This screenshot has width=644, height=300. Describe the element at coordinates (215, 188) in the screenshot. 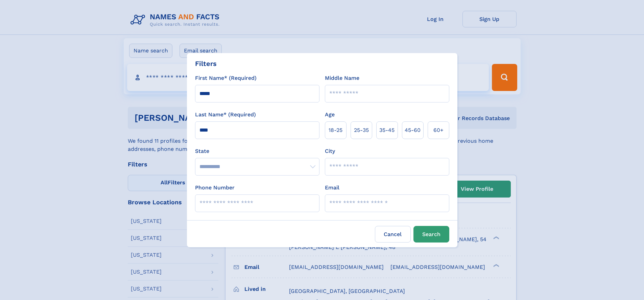

I see `label: Phone Number` at that location.